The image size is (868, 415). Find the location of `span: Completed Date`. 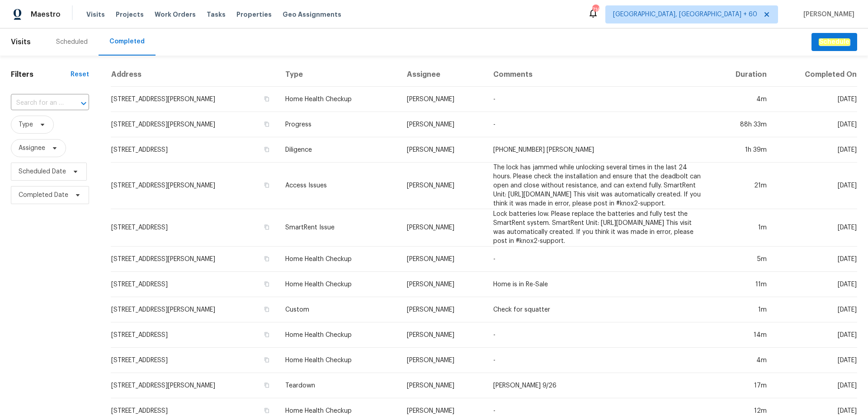

span: Completed Date is located at coordinates (43, 195).